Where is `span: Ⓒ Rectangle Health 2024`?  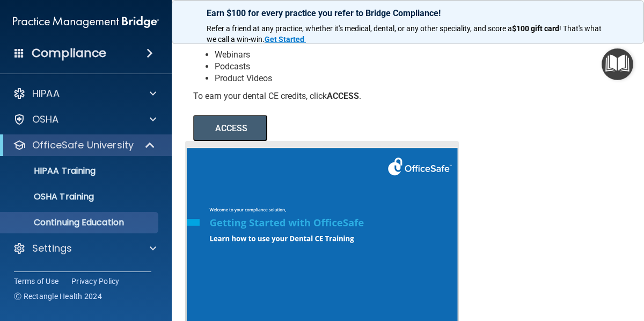
span: Ⓒ Rectangle Health 2024 is located at coordinates (58, 296).